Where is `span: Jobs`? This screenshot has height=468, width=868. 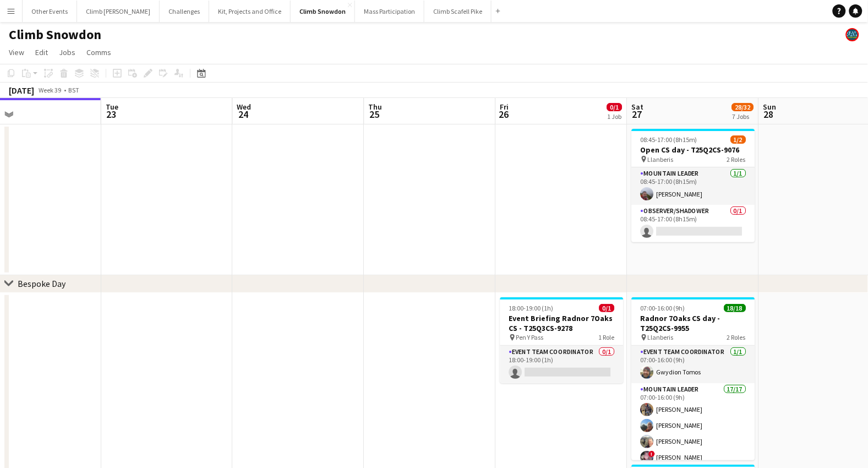
span: Jobs is located at coordinates (67, 52).